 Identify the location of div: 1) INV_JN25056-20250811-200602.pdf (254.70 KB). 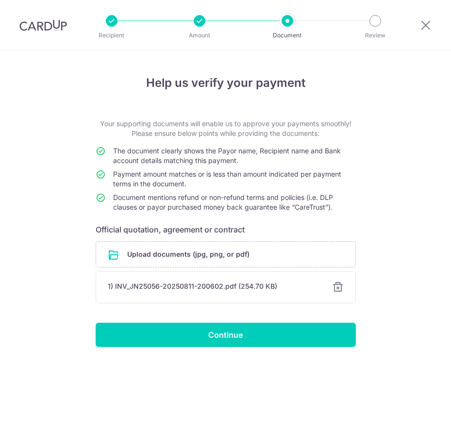
(214, 286).